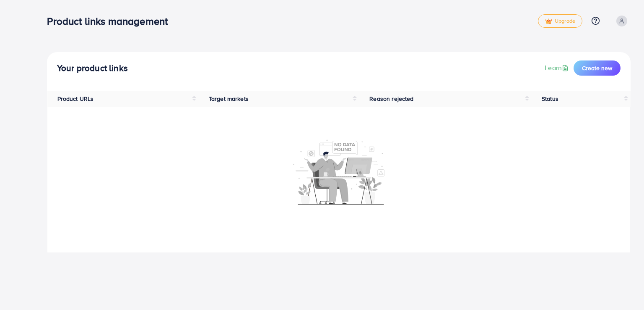 The width and height of the screenshot is (644, 310). Describe the element at coordinates (560, 21) in the screenshot. I see `span: Upgrade` at that location.